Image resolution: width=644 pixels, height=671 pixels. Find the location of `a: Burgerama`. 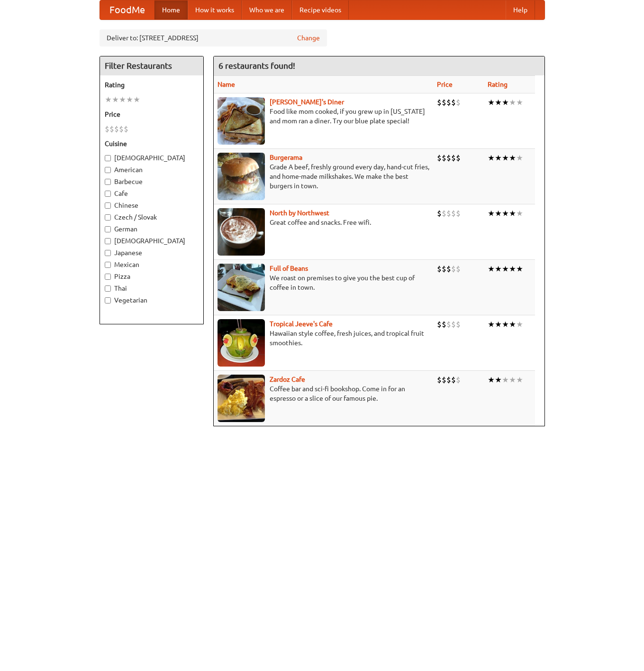

a: Burgerama is located at coordinates (286, 158).